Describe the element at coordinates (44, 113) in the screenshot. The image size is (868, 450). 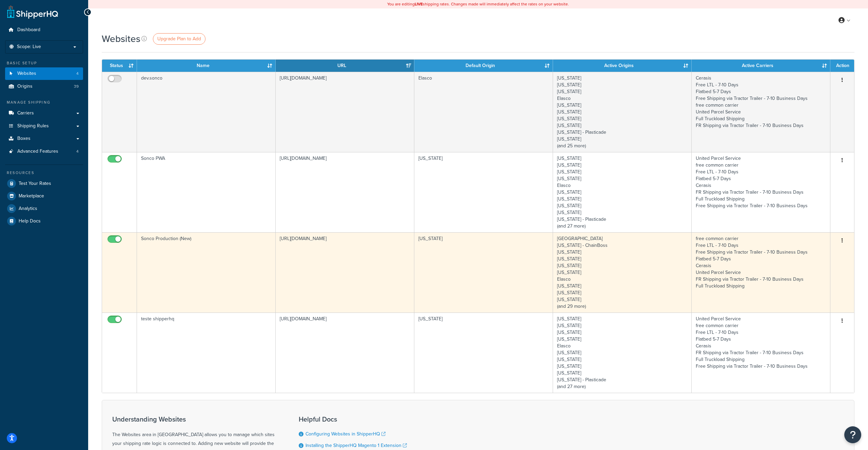
I see `a: Carriers` at that location.